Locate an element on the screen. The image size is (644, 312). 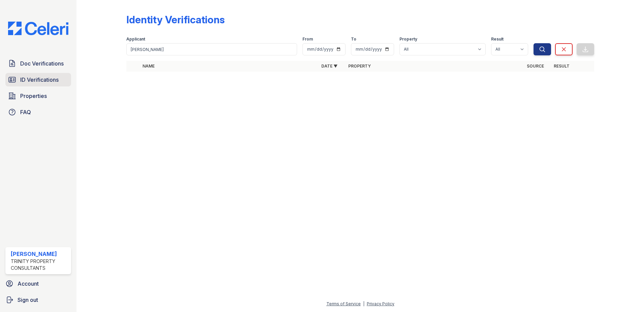
input: Search by name or phone number is located at coordinates (212, 49).